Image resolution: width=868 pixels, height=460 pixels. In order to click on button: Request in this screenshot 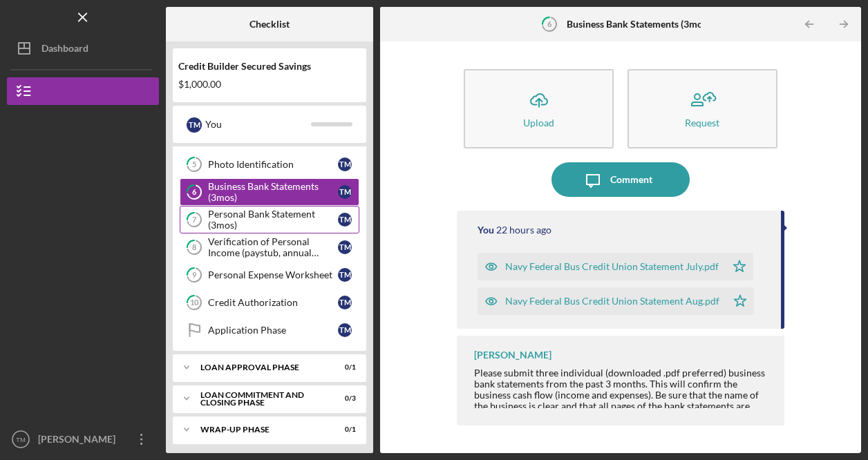, I will do `click(703, 109)`.